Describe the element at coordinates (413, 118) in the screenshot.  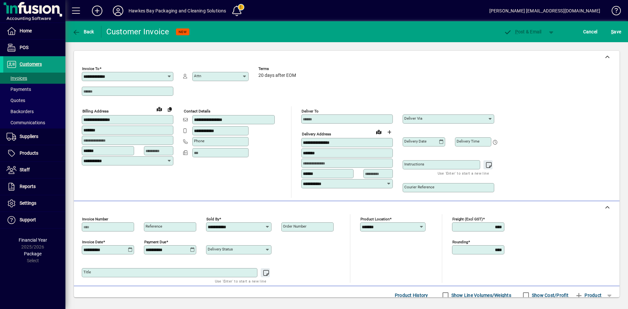
I see `mat-label: Deliver via` at that location.